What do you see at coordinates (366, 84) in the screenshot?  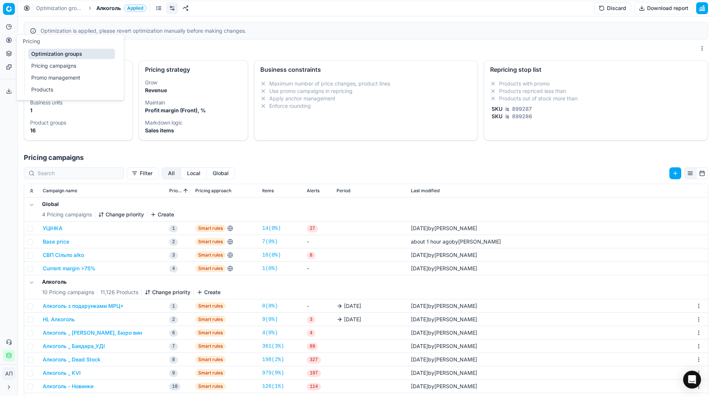 I see `li: Maximum number of price changes, product lines` at bounding box center [366, 84].